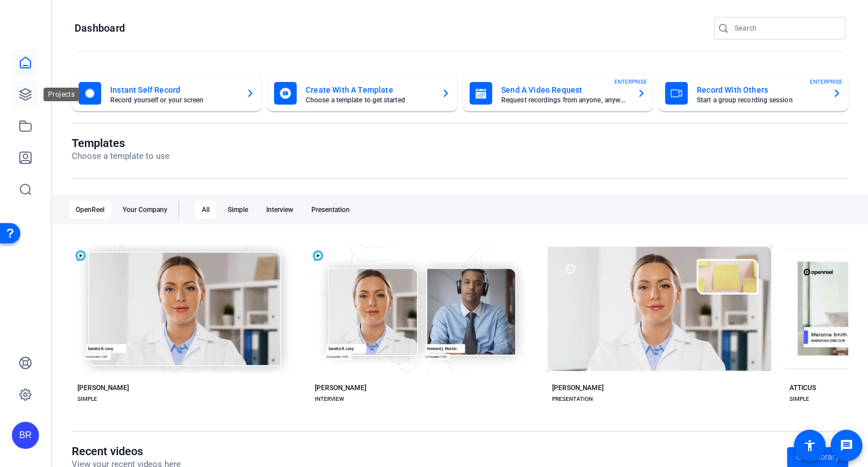 The image size is (868, 467). What do you see at coordinates (803, 388) in the screenshot?
I see `div: ATTICUS` at bounding box center [803, 388].